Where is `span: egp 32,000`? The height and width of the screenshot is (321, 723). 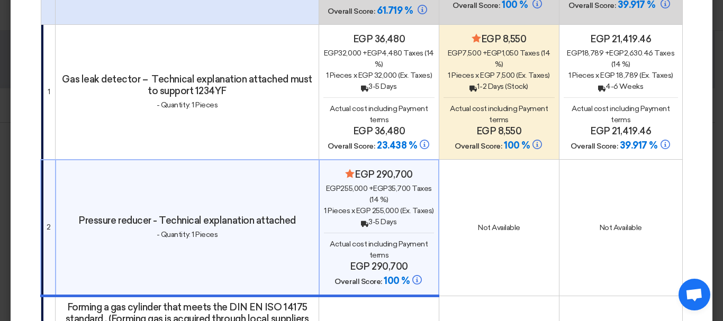
span: egp 32,000 is located at coordinates (377, 75).